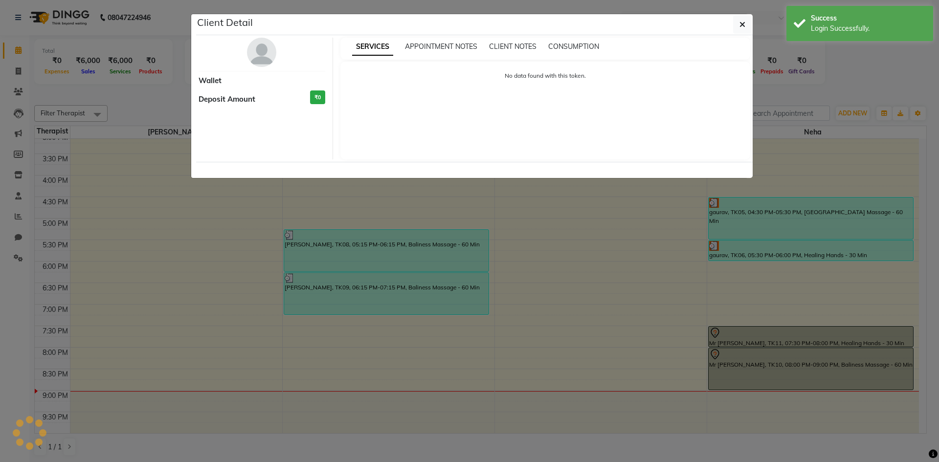 The image size is (939, 462). I want to click on span: Wallet, so click(210, 81).